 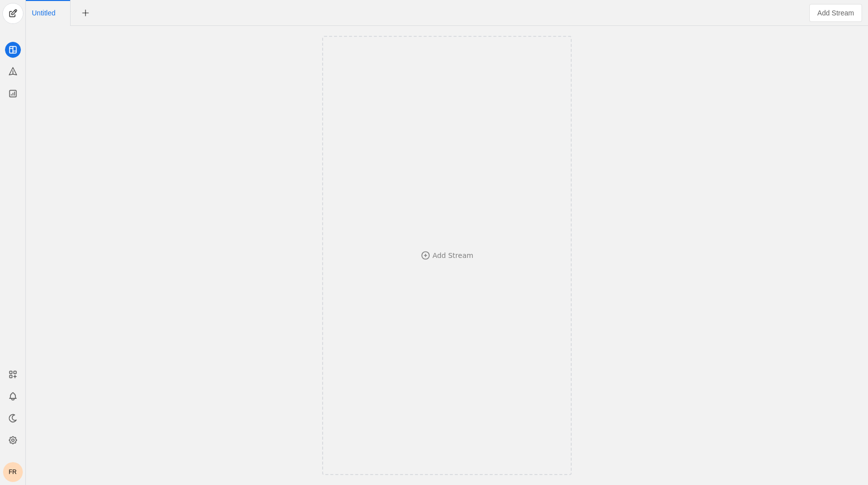 I want to click on button: Add Stream, so click(x=836, y=13).